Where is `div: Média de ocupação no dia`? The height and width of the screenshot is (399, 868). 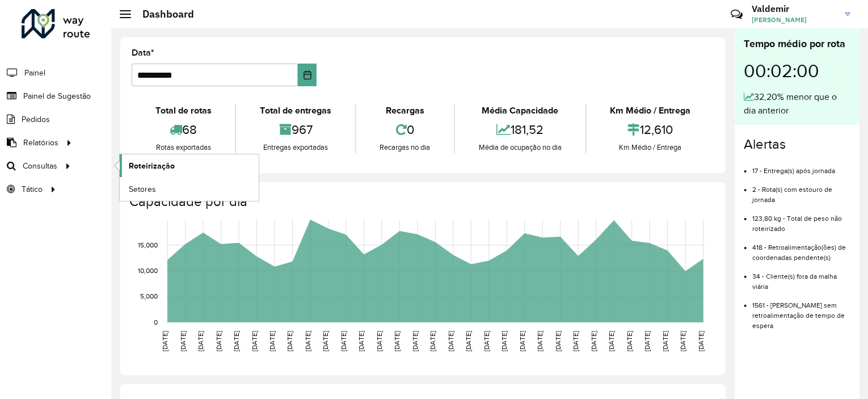
div: Média de ocupação no dia is located at coordinates (520, 148).